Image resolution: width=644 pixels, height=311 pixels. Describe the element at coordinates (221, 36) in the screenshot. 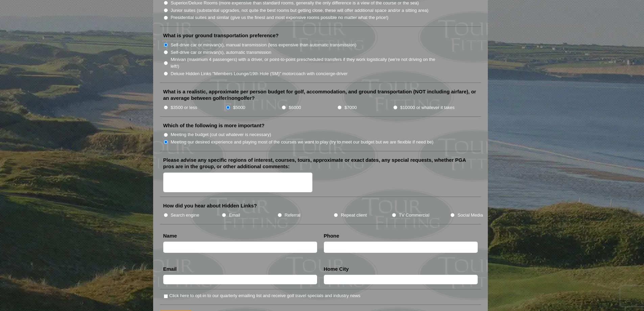

I see `label: What is your ground transportation preference?` at that location.